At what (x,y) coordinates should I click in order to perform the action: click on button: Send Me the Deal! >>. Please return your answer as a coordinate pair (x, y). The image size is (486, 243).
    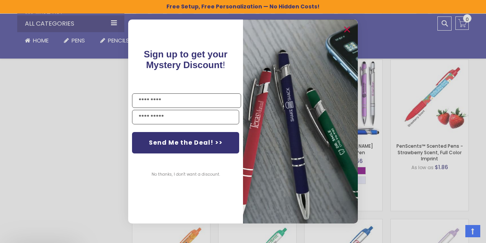
    Looking at the image, I should click on (186, 143).